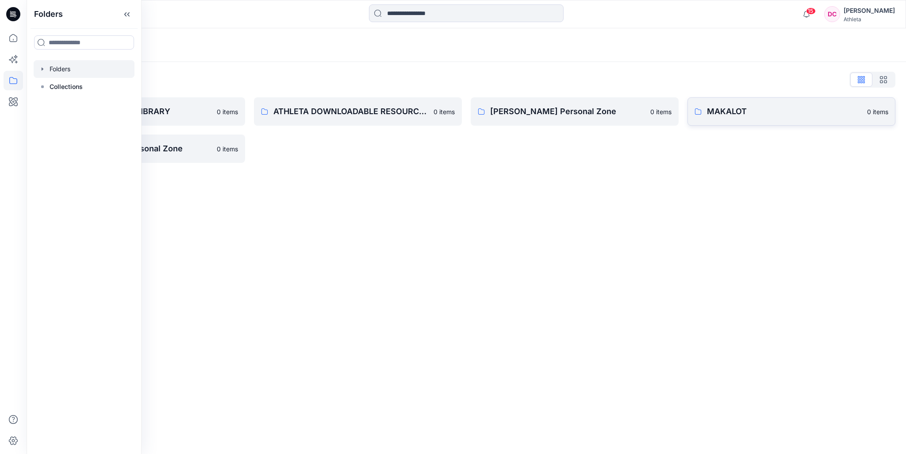 This screenshot has height=454, width=906. What do you see at coordinates (792, 112) in the screenshot?
I see `a: MAKALOT0 items` at bounding box center [792, 112].